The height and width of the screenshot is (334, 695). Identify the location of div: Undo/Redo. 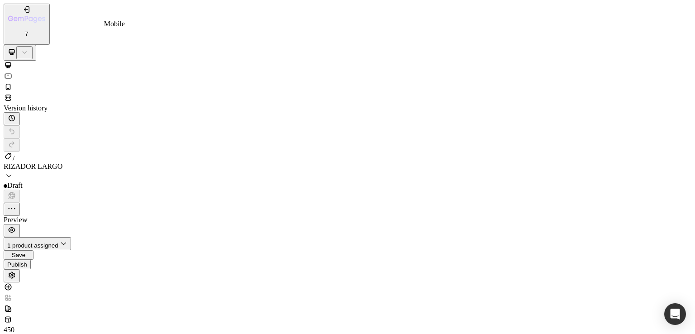
(348, 138).